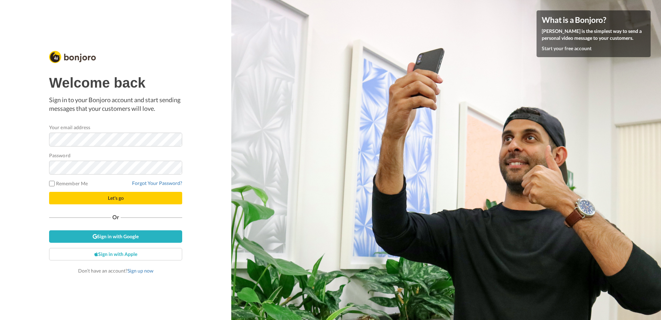 This screenshot has height=320, width=661. I want to click on span: Don’t have an account?, so click(116, 270).